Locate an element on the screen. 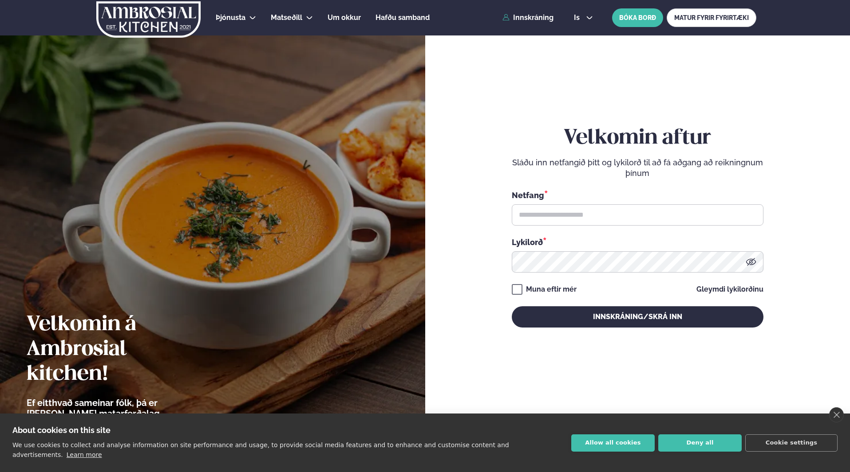 The image size is (850, 472). a: Innskráning is located at coordinates (527, 18).